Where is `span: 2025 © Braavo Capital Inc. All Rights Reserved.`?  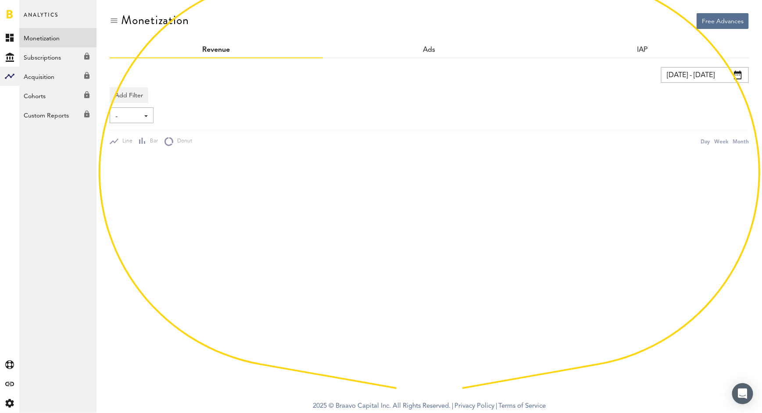
span: 2025 © Braavo Capital Inc. All Rights Reserved. is located at coordinates (382, 407).